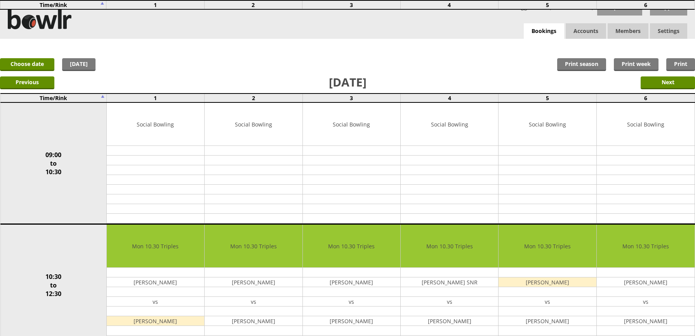  What do you see at coordinates (586, 31) in the screenshot?
I see `span: Accounts` at bounding box center [586, 31].